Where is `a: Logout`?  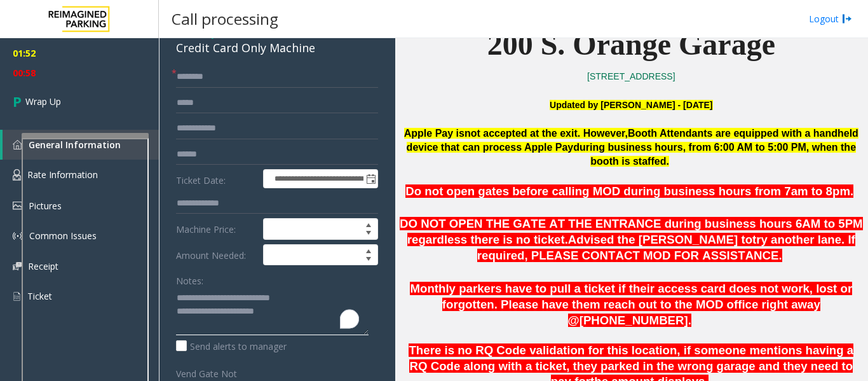 a: Logout is located at coordinates (831, 18).